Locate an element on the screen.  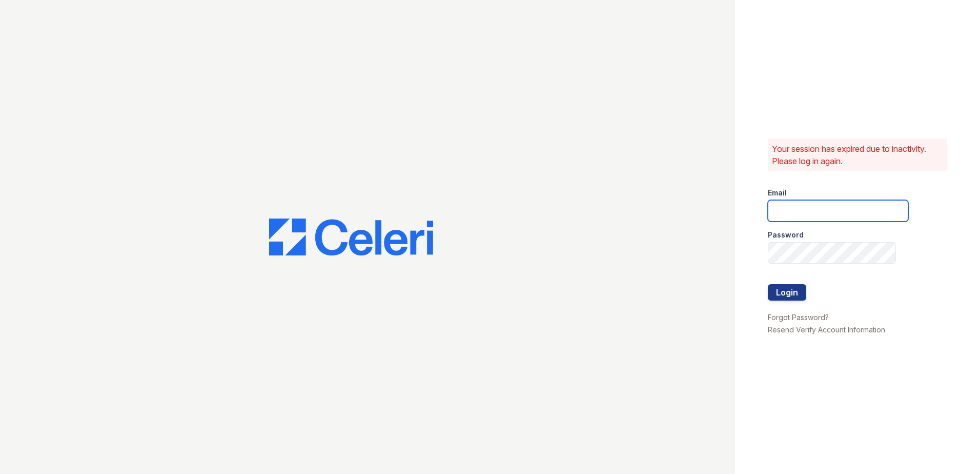
p: Your session has expired due to inactivity. Please log in again. is located at coordinates (858, 155).